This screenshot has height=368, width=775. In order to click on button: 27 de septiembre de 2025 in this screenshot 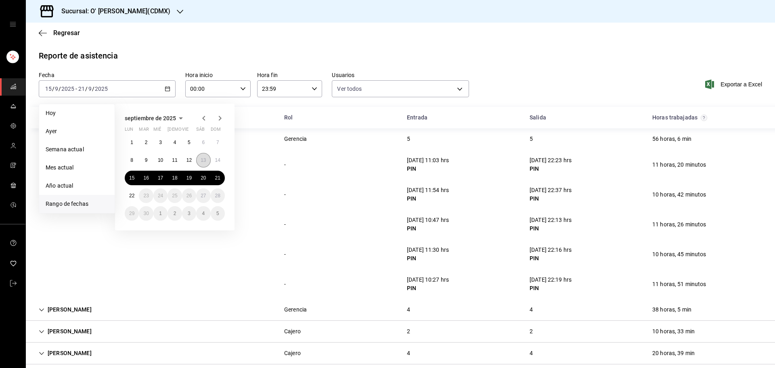, I will do `click(203, 196)`.